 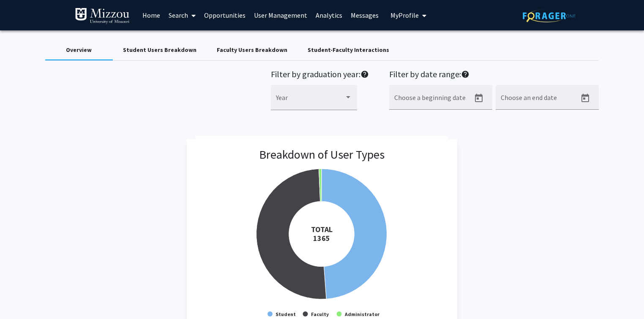 I want to click on a: Home, so click(x=151, y=15).